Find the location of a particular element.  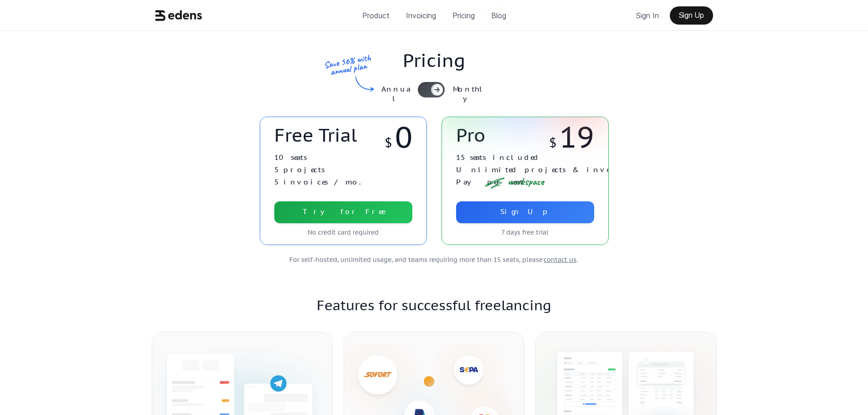

a: contact us. is located at coordinates (561, 260).